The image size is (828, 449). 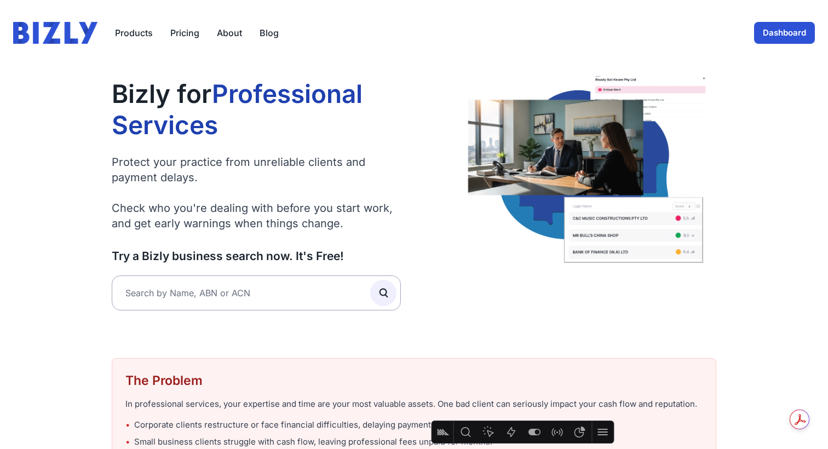 I want to click on a: Blog, so click(x=269, y=33).